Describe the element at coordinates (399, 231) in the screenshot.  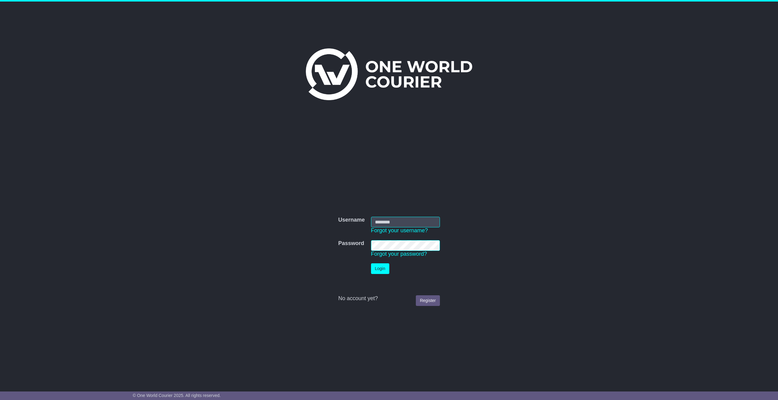
I see `a: Forgot your username?` at that location.